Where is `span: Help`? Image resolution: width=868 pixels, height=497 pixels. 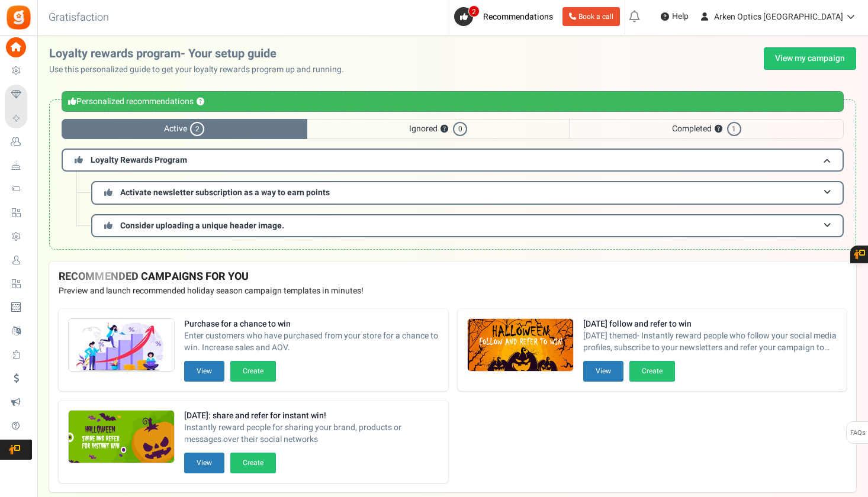 span: Help is located at coordinates (679, 16).